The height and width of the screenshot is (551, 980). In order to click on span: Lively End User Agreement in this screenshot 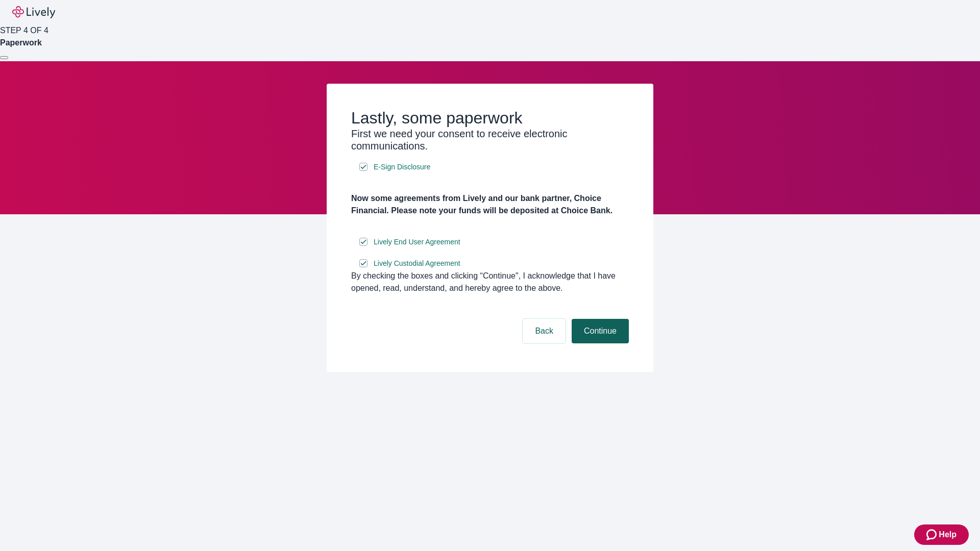, I will do `click(417, 242)`.